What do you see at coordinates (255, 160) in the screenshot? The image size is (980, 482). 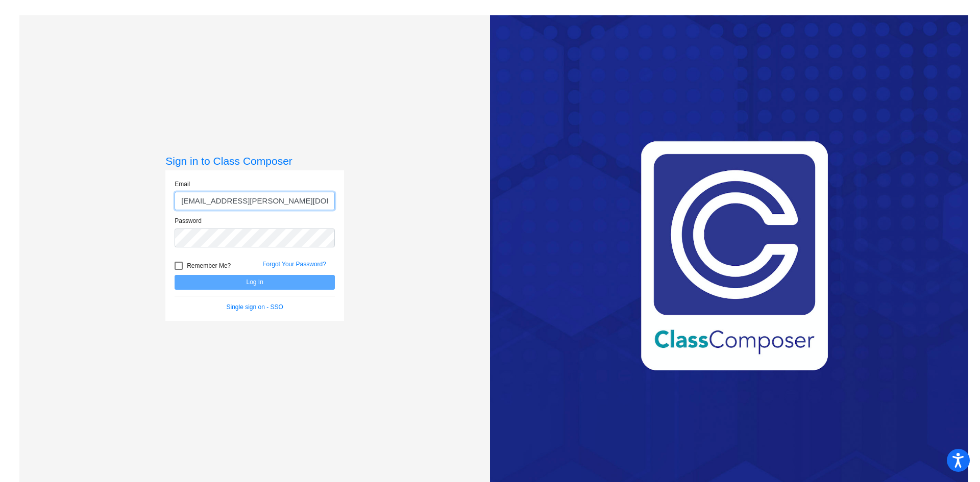 I see `h3: Sign in to Class Composer` at bounding box center [255, 160].